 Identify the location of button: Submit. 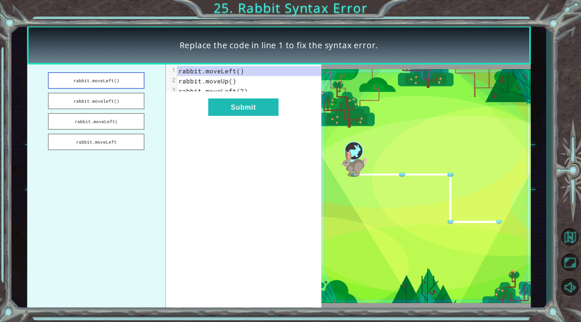
(243, 107).